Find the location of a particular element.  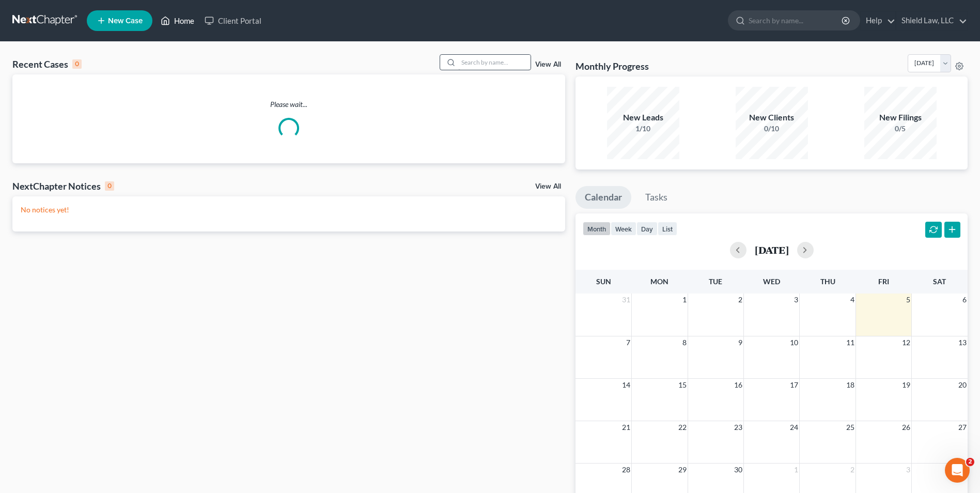

span: 11 is located at coordinates (850, 342).